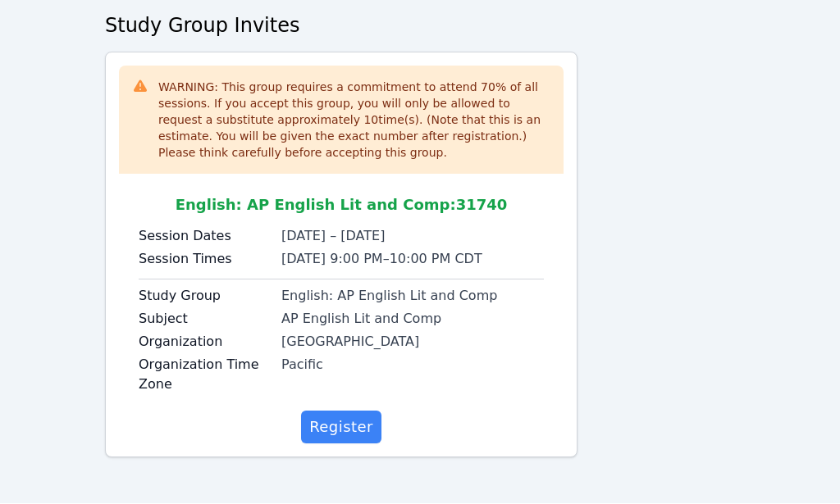 The height and width of the screenshot is (504, 840). Describe the element at coordinates (205, 296) in the screenshot. I see `label: Study Group` at that location.